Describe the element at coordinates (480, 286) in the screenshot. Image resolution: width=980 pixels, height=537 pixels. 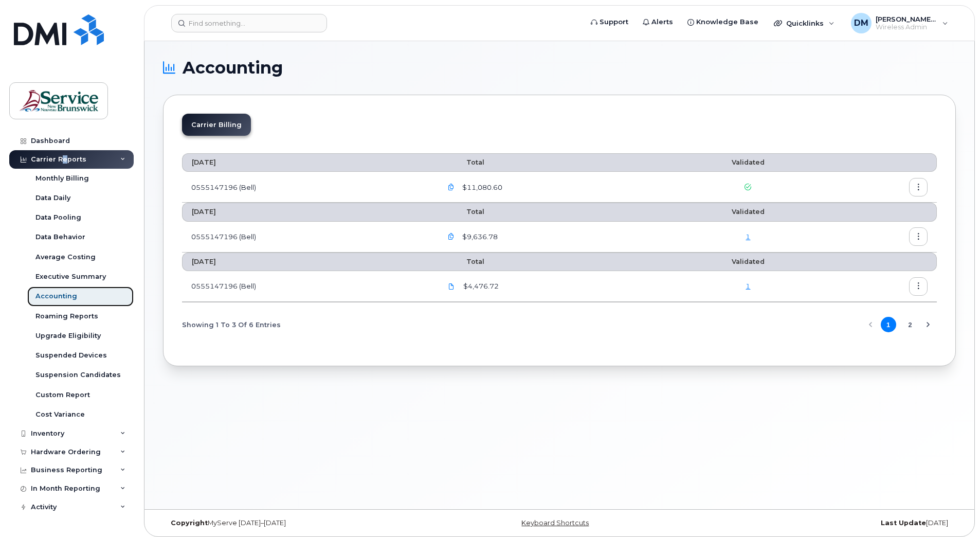
I see `span: $4,476.72` at that location.